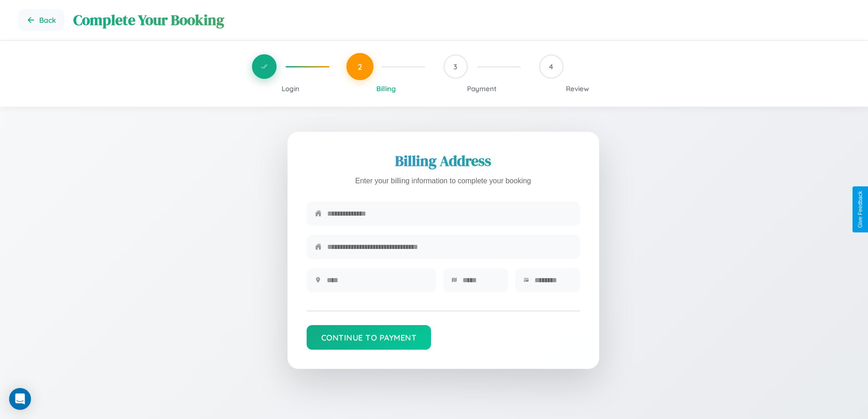 The width and height of the screenshot is (868, 419). Describe the element at coordinates (551, 66) in the screenshot. I see `span: 4` at that location.